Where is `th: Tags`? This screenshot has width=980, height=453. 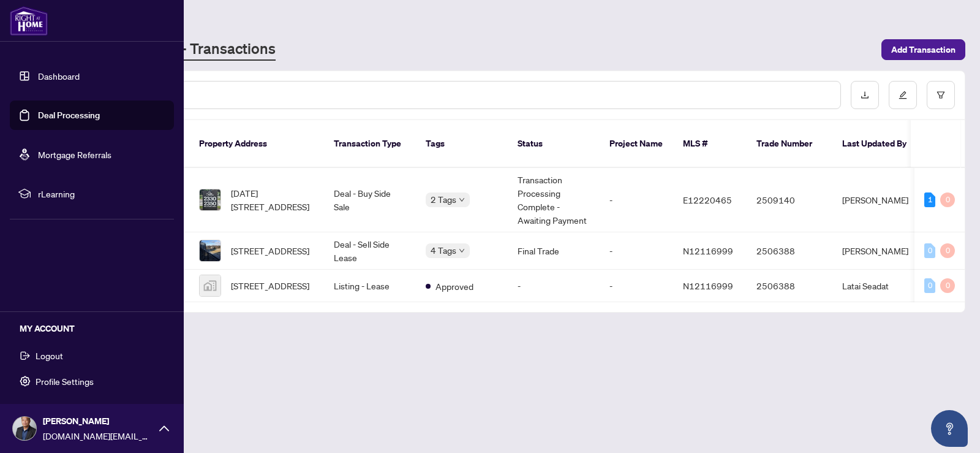
th: Tags is located at coordinates (462, 144).